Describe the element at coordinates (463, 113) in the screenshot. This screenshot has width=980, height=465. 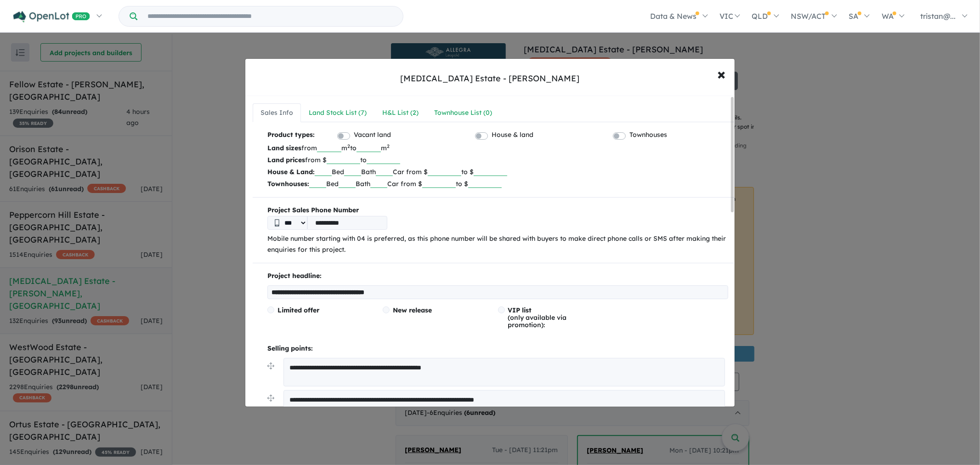
I see `div: Townhouse List ( 0 )` at that location.